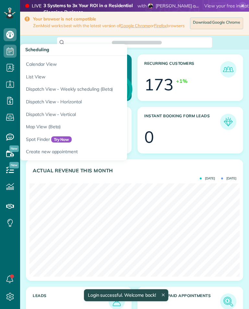 The image size is (249, 309). I want to click on img: icon_unpaid_appointments-47b8ce3997adf2238b356f14209ab4cced10bd1f174958f3ca8f1d0dd7fffeee.png, so click(228, 302).